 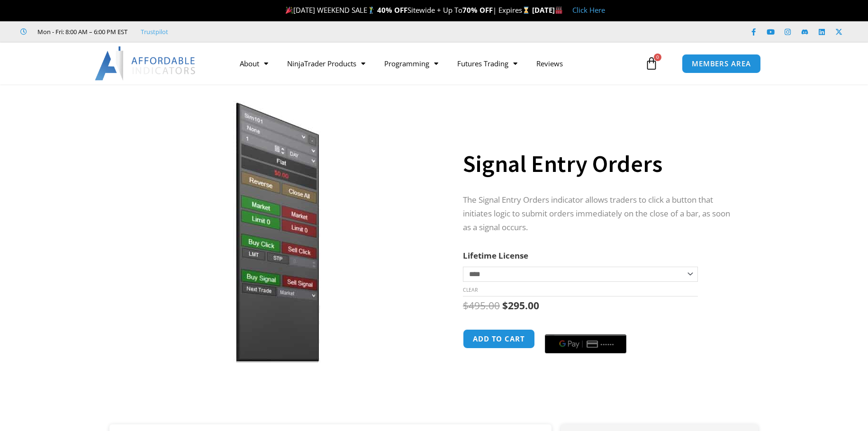 I want to click on a: MEMBERS AREA, so click(x=721, y=63).